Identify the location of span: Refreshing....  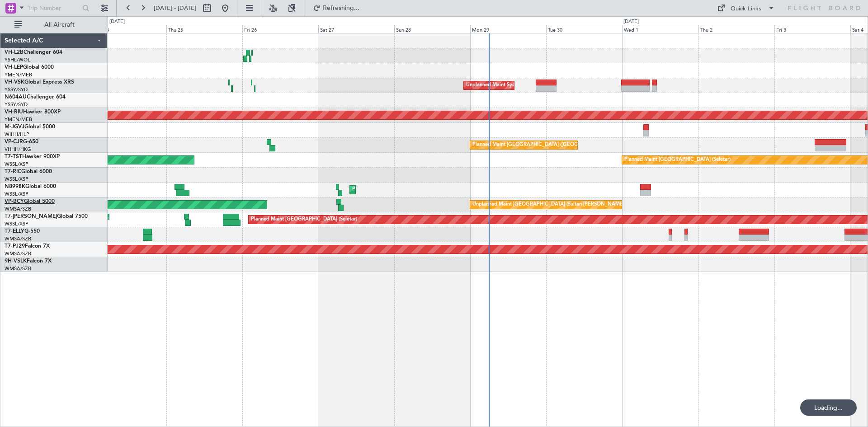
(341, 8).